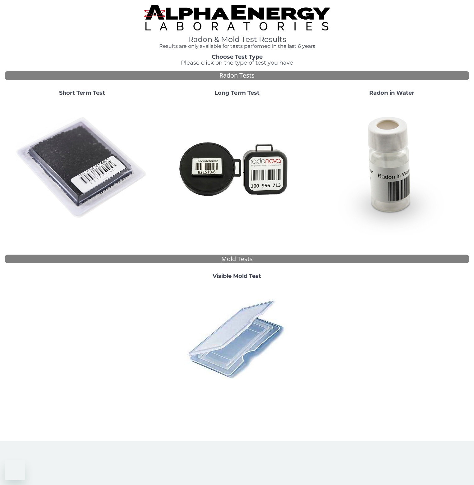  Describe the element at coordinates (237, 93) in the screenshot. I see `strong: Long Term Test` at that location.